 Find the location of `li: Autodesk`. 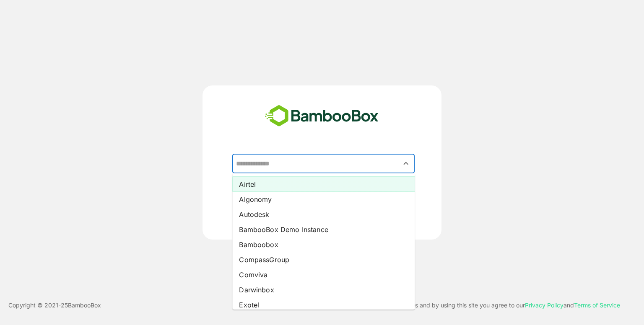

li: Autodesk is located at coordinates (323, 215).